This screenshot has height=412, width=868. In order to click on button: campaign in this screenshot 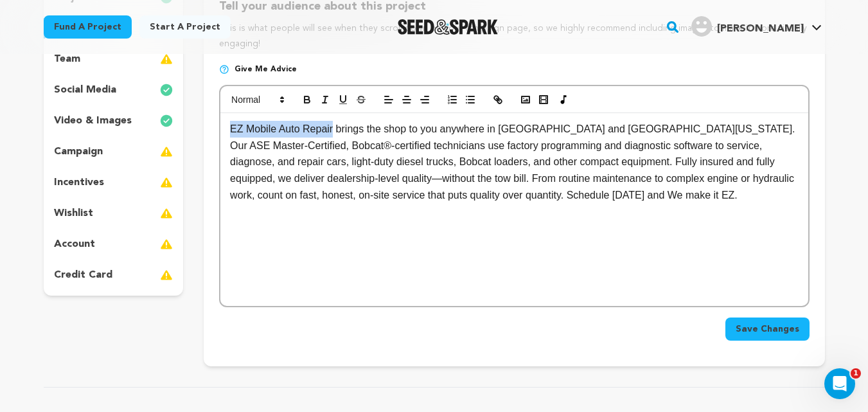, I will do `click(114, 151)`.